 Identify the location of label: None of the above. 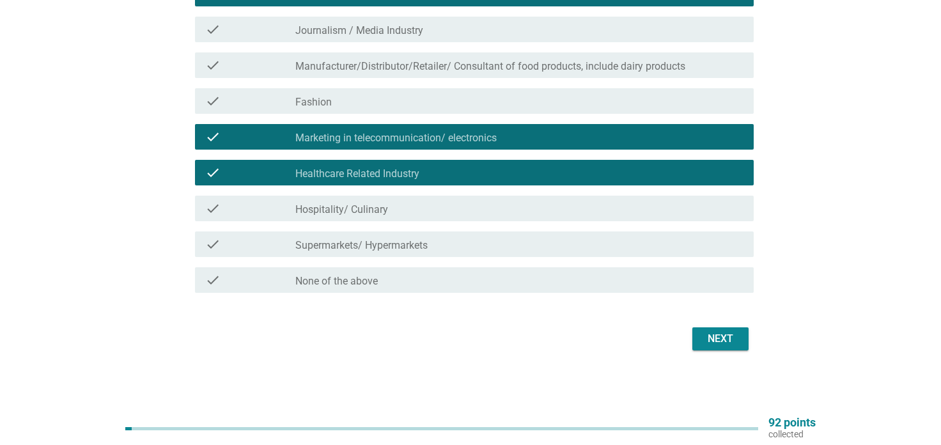
(336, 281).